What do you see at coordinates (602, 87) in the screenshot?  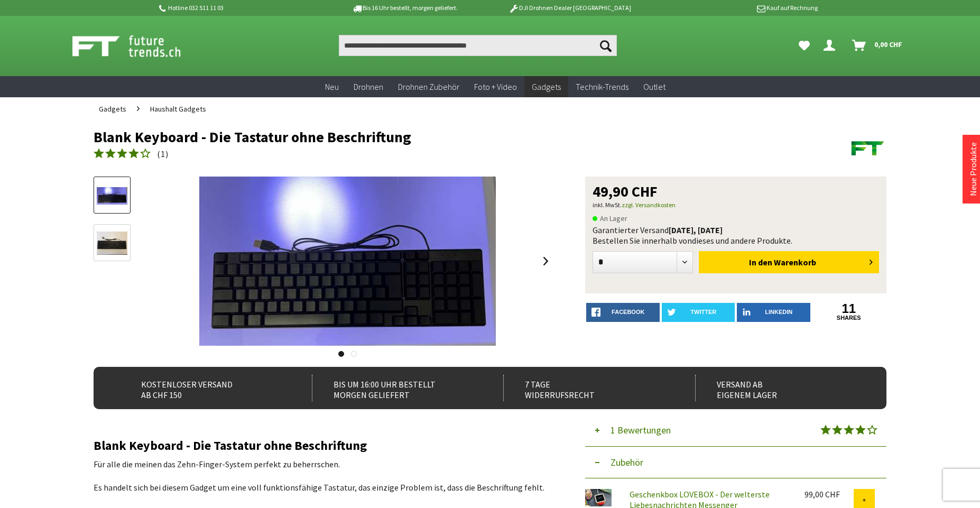 I see `span: Technik-Trends` at bounding box center [602, 87].